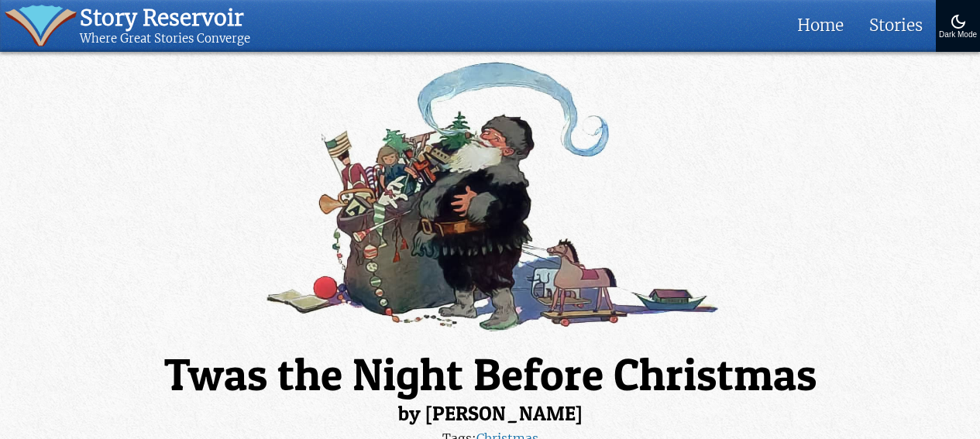  Describe the element at coordinates (959, 21) in the screenshot. I see `img: Turn On Dark Mode` at that location.